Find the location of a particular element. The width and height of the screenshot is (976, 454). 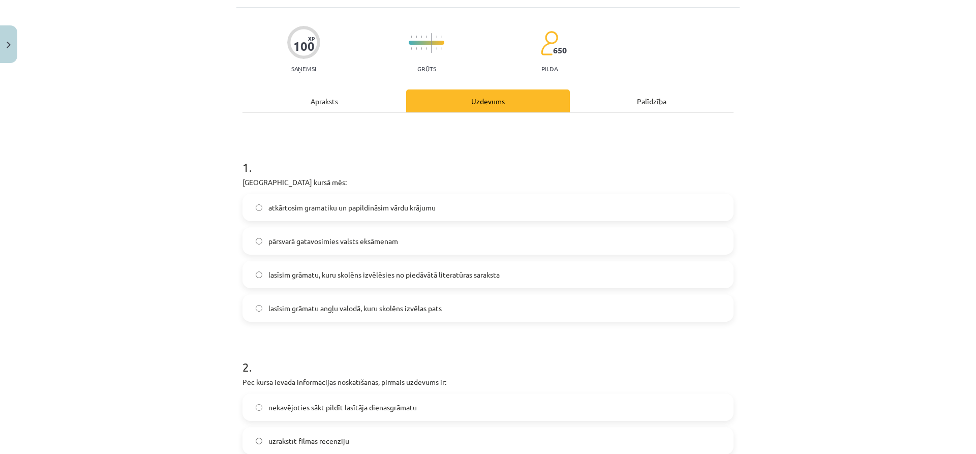

span: XP is located at coordinates (311, 38).